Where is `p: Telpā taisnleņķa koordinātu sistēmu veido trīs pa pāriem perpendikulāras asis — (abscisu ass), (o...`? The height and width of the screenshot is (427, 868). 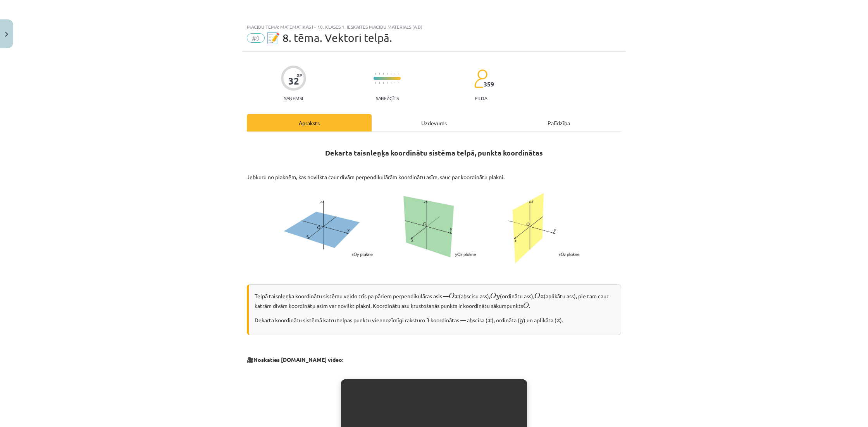
p: Telpā taisnleņķa koordinātu sistēmu veido trīs pa pāriem perpendikulāras asis — (abscisu ass), (o... is located at coordinates (435, 300).